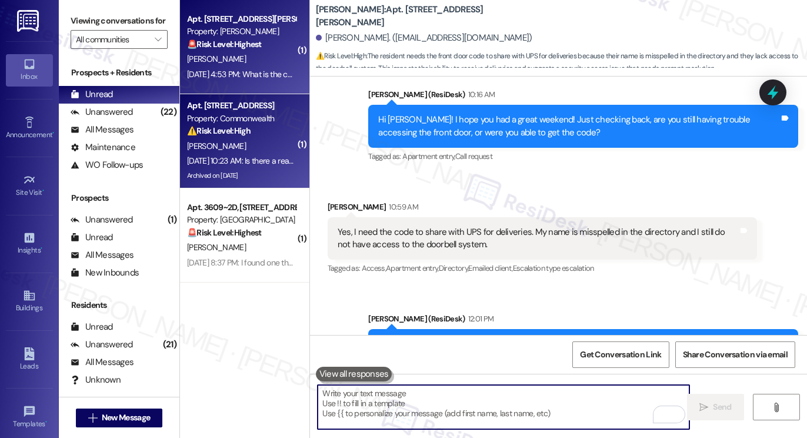 The width and height of the screenshot is (807, 438). Describe the element at coordinates (735, 354) in the screenshot. I see `span: Share Conversation via email` at that location.